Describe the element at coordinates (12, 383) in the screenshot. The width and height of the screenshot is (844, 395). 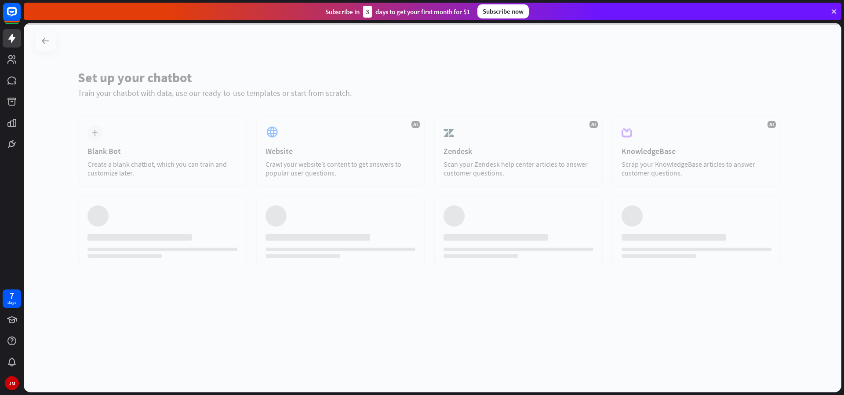
I see `div: JM` at that location.